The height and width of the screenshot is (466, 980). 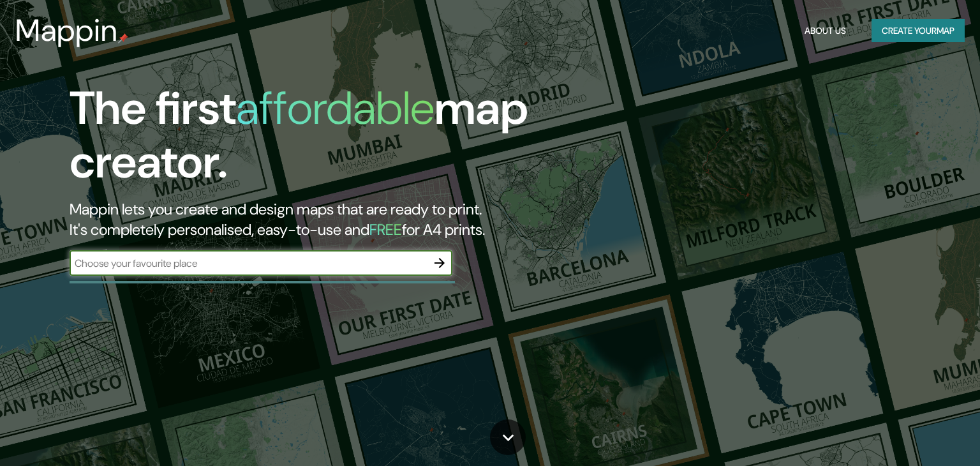 I want to click on input: Choose your favourite place, so click(x=248, y=263).